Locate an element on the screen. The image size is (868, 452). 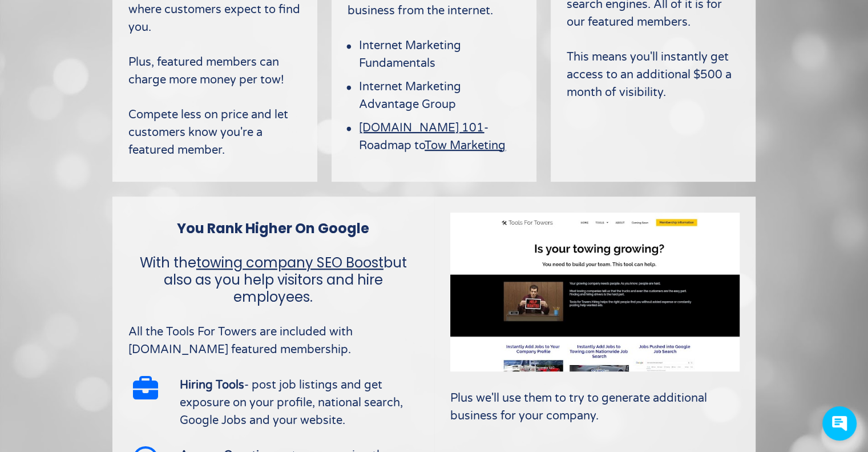
span: Compete less on price and let customers know you're a featured member. is located at coordinates (209, 132).